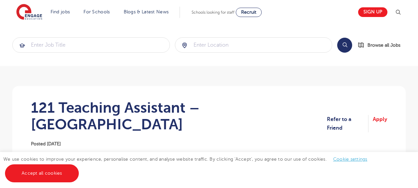  What do you see at coordinates (42, 173) in the screenshot?
I see `a: Accept all cookies` at bounding box center [42, 173].